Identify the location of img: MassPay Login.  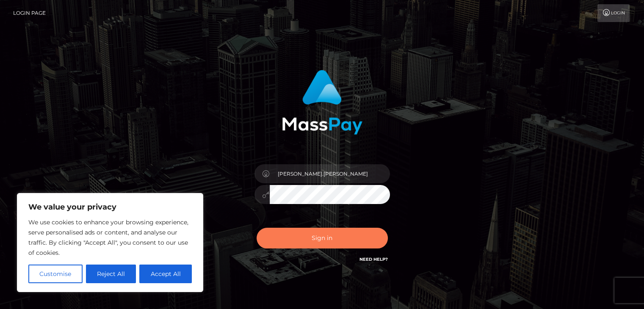
(323, 102).